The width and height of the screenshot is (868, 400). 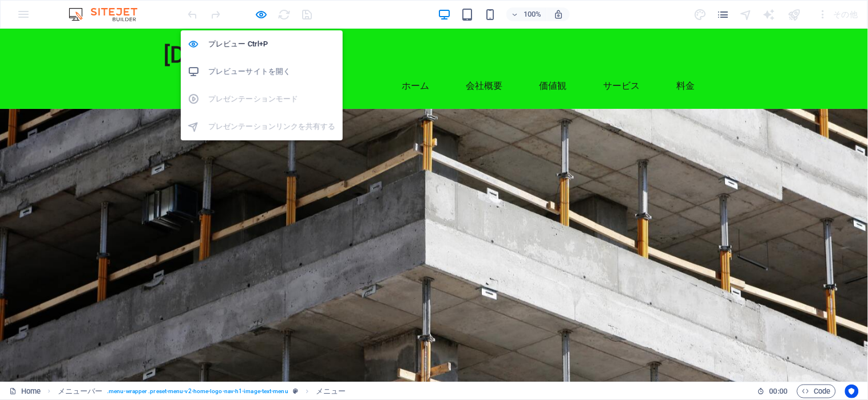 I want to click on span: Code, so click(x=816, y=391).